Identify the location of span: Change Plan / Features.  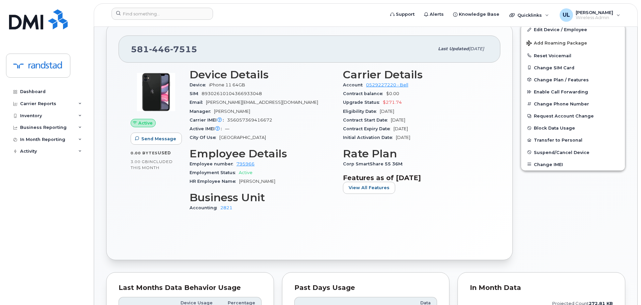
(561, 79).